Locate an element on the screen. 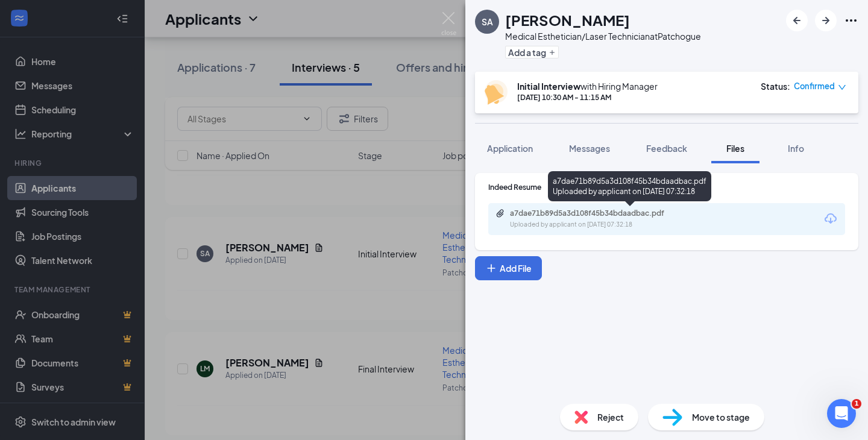 This screenshot has height=440, width=868. div: Medical Esthetician/Laser Technician at Patchogue is located at coordinates (603, 36).